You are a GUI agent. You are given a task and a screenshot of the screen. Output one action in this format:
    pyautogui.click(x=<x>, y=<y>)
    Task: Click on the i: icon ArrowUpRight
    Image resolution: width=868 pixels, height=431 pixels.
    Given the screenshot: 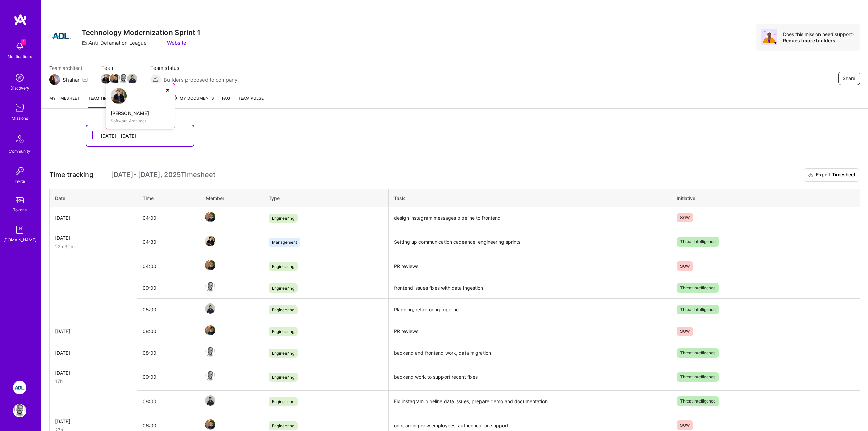 What is the action you would take?
    pyautogui.click(x=168, y=91)
    